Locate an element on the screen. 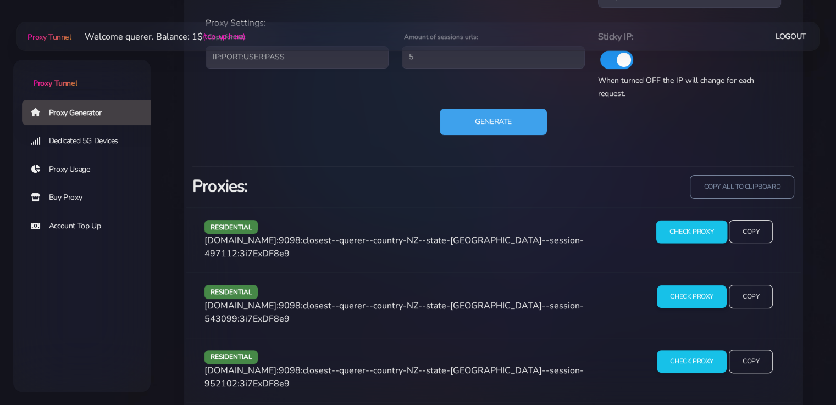  a: (top-up here) is located at coordinates (224, 36).